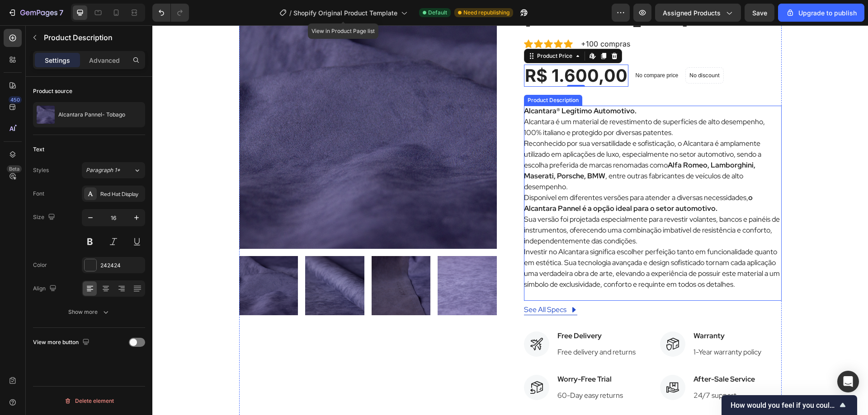 The image size is (868, 415). Describe the element at coordinates (45, 217) in the screenshot. I see `div: Size` at that location.